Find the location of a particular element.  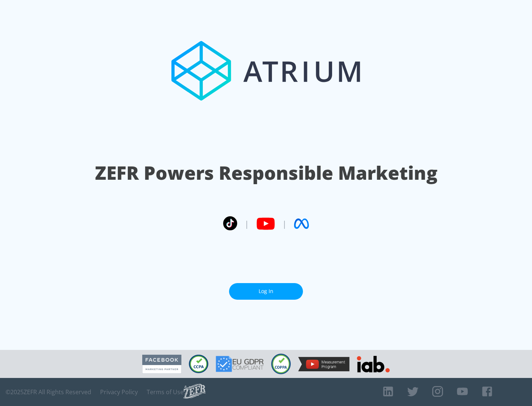

span: © 2025 ZEFR All Rights Reserved is located at coordinates (48, 392).